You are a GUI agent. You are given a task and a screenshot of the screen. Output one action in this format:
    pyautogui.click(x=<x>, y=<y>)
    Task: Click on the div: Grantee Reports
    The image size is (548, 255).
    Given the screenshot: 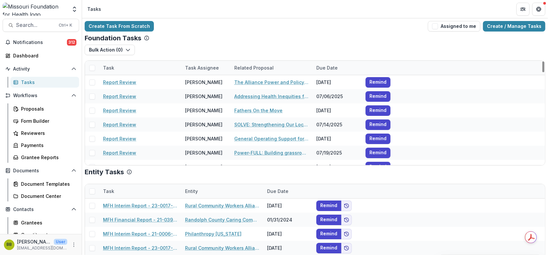 What is the action you would take?
    pyautogui.click(x=47, y=157)
    